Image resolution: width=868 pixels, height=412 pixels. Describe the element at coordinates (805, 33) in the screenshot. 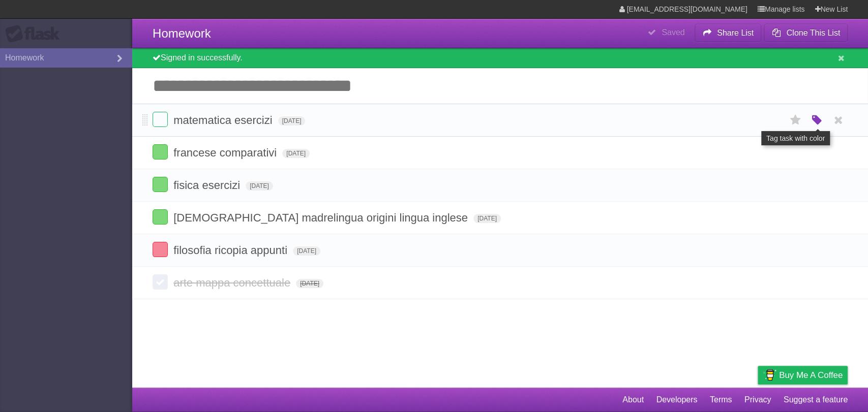

I see `button: Clone This List` at that location.